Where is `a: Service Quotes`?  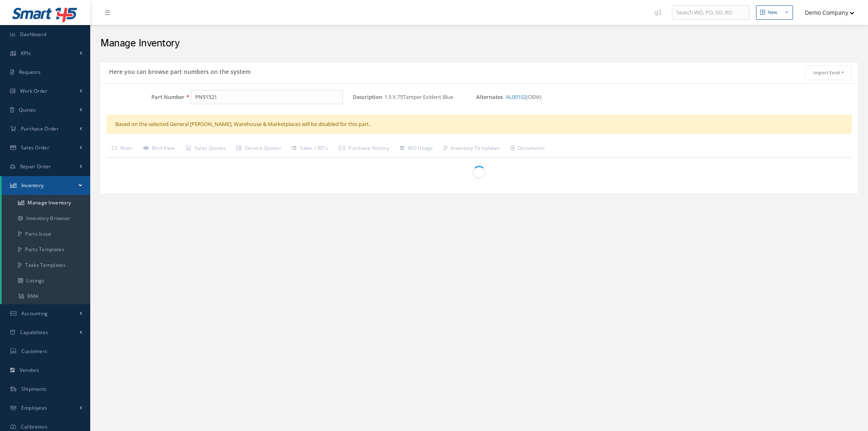
a: Service Quotes is located at coordinates (259, 149).